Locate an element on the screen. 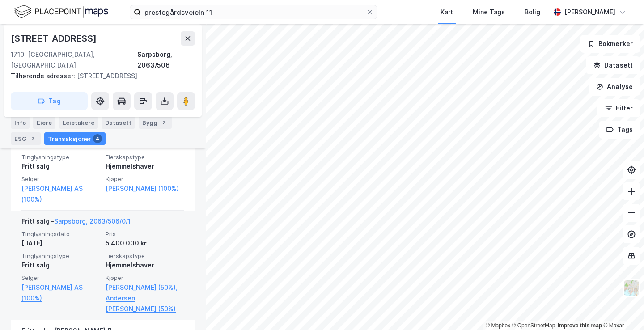 Image resolution: width=644 pixels, height=330 pixels. div: Sarpsborg, 2063/506 is located at coordinates (166, 60).